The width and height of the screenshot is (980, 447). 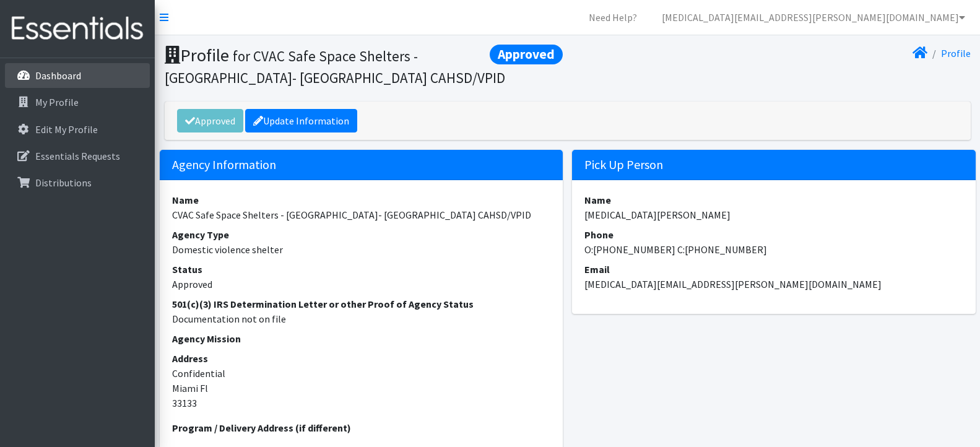 I want to click on address: Confidential Miami Fl 33133, so click(x=362, y=381).